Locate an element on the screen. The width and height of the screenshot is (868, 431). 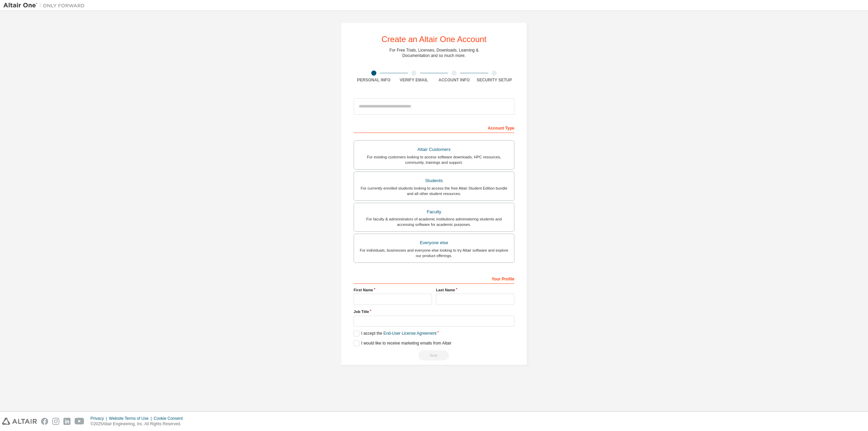
img: instagram.svg is located at coordinates (56, 421).